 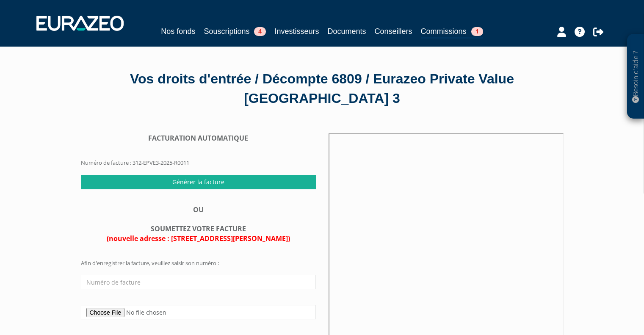 I want to click on p: Besoin d'aide ?, so click(x=635, y=77).